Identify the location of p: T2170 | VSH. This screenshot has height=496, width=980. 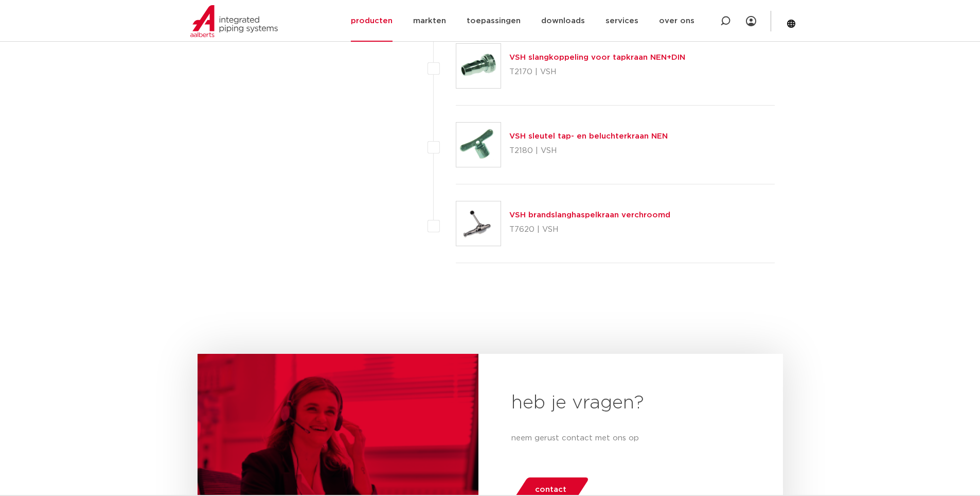
(597, 72).